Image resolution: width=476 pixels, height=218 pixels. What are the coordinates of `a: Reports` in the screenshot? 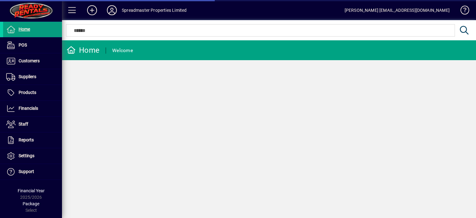 It's located at (33, 140).